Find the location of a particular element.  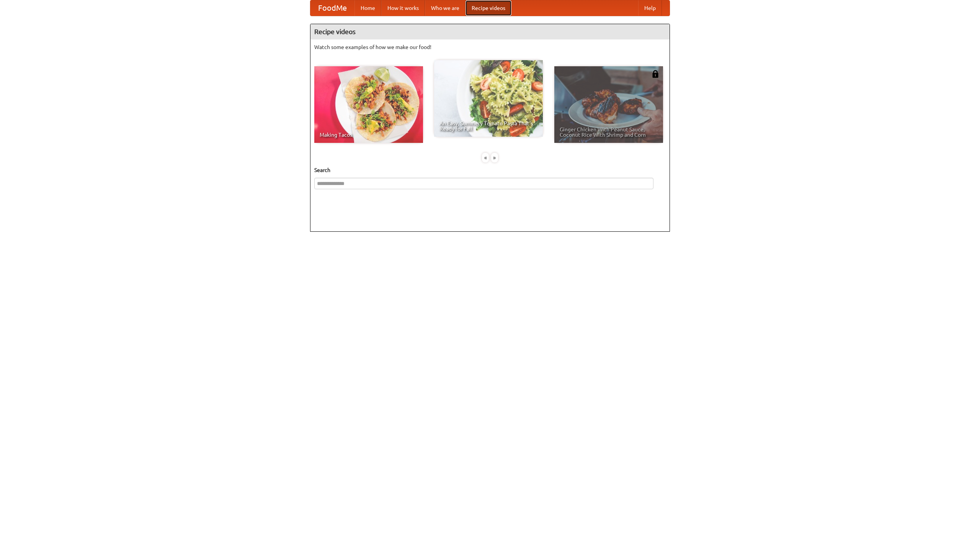

span: An Easy, Summery Tomato Pasta That's Ready for Fall is located at coordinates (489, 126).